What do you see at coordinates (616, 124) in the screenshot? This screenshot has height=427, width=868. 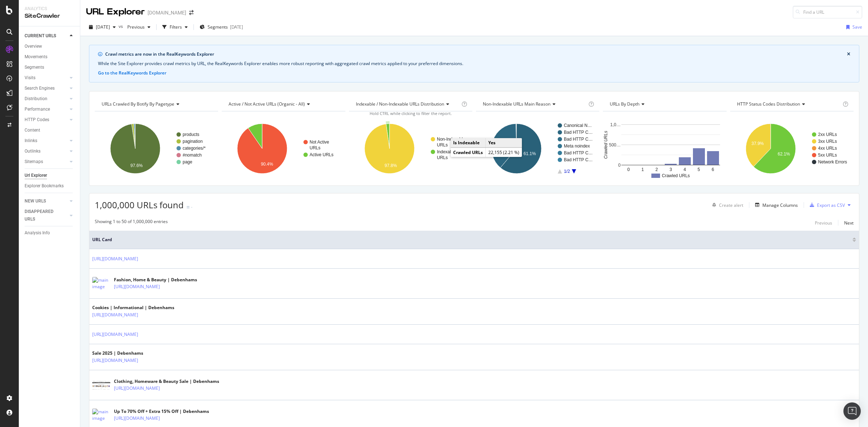 I see `text: 1,0…` at bounding box center [616, 124].